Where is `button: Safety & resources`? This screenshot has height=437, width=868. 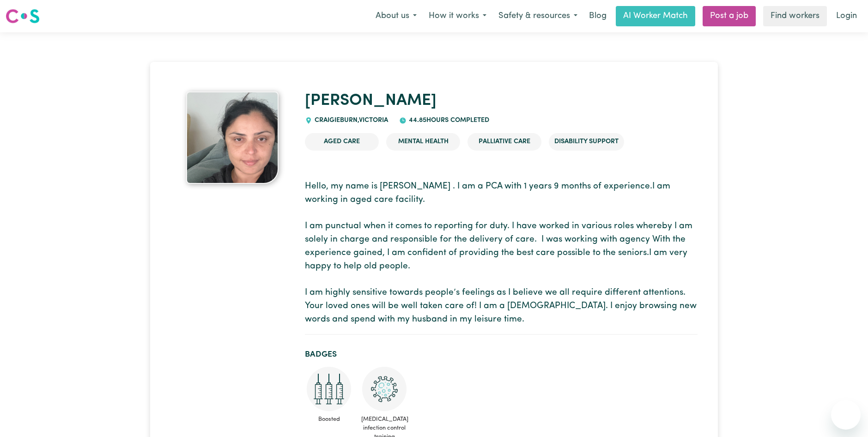
button: Safety & resources is located at coordinates (538, 16).